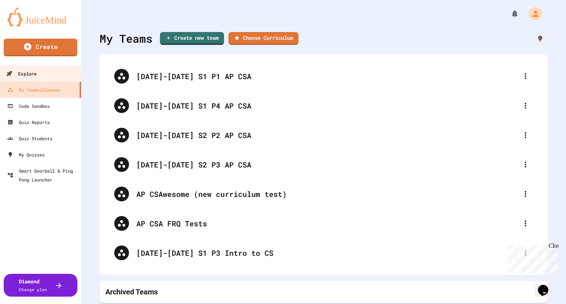  What do you see at coordinates (192, 38) in the screenshot?
I see `a: Create new team` at bounding box center [192, 38].